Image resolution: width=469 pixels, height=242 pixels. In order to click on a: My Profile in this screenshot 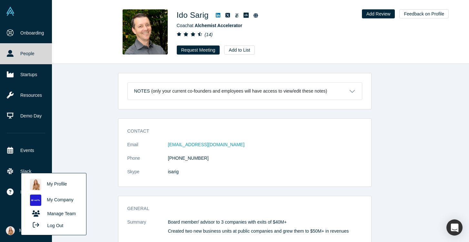, I will do `click(54, 184)`.